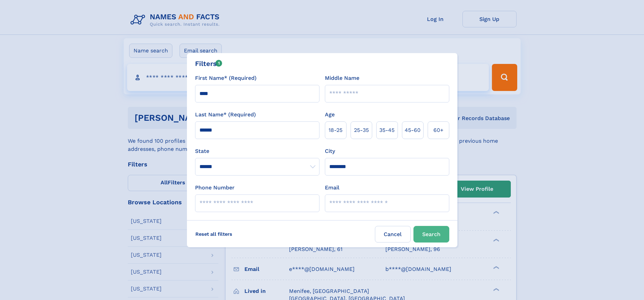 This screenshot has height=300, width=644. Describe the element at coordinates (330, 151) in the screenshot. I see `label: City` at that location.